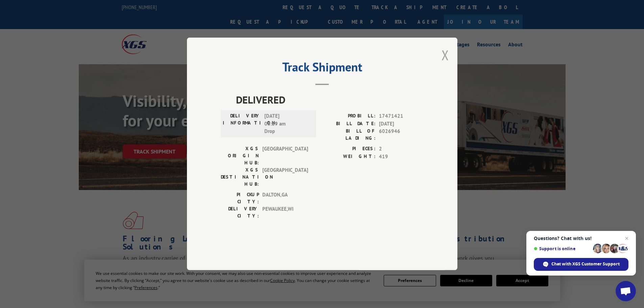  What do you see at coordinates (285, 213) in the screenshot?
I see `span: PEWAUKEE , WI` at bounding box center [285, 213].